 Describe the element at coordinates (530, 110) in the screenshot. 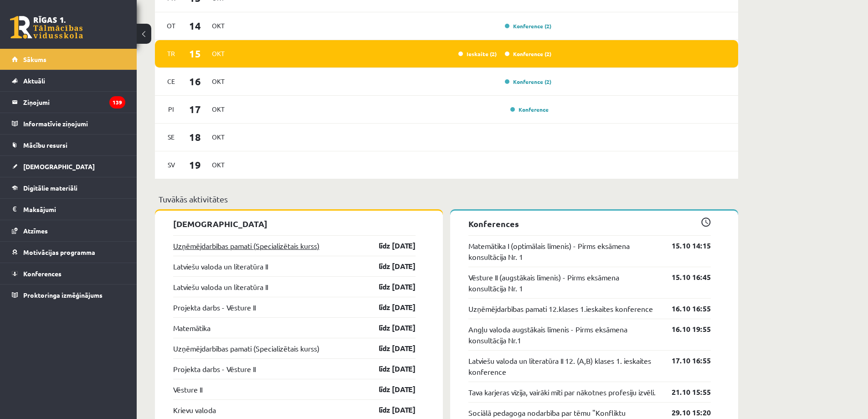

I see `a: Konference` at that location.